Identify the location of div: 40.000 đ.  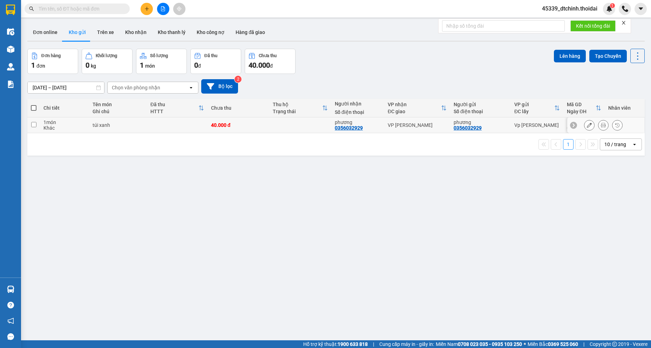
(238, 125).